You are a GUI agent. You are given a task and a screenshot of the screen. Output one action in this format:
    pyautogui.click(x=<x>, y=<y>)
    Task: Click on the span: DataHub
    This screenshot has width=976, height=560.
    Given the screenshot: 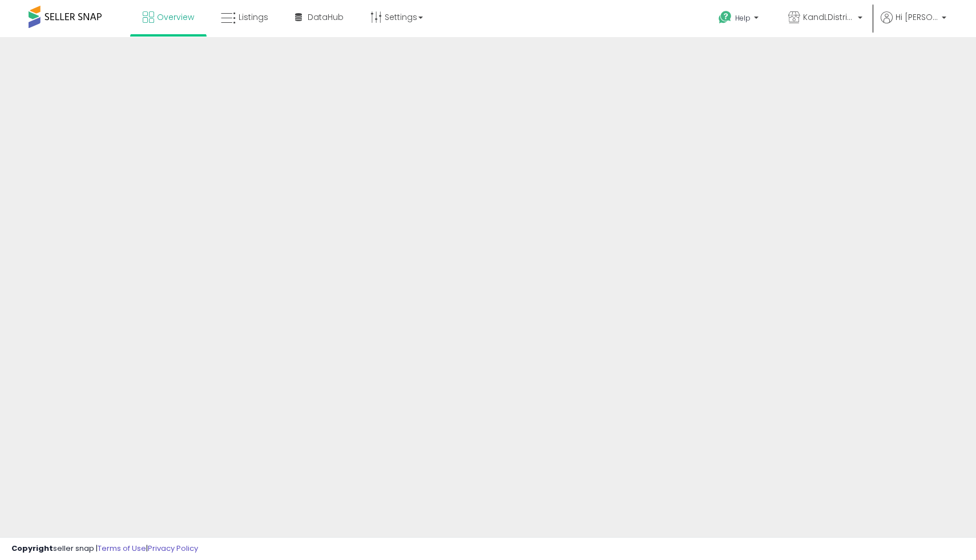 What is the action you would take?
    pyautogui.click(x=326, y=17)
    